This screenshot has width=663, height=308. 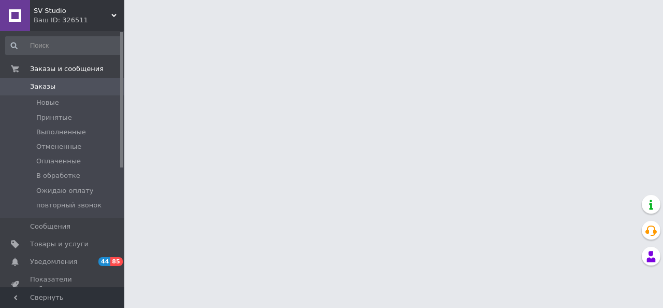 I want to click on input: Поиск, so click(x=64, y=46).